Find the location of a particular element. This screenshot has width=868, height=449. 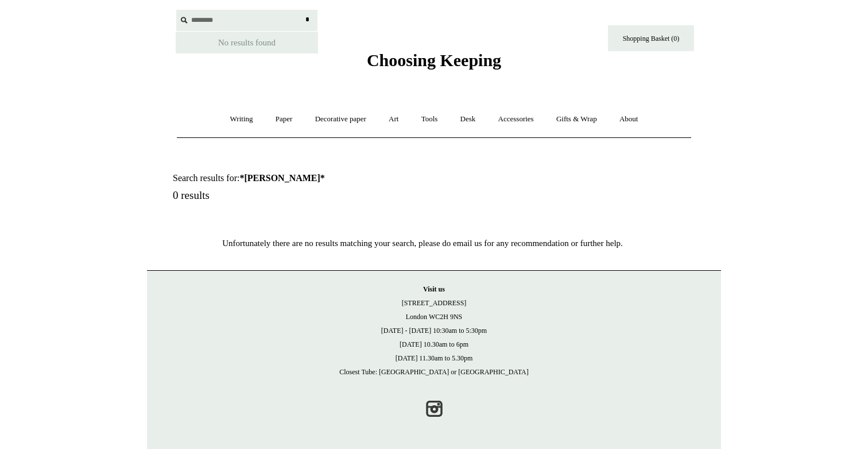

a: Decorative paper is located at coordinates (341, 119).